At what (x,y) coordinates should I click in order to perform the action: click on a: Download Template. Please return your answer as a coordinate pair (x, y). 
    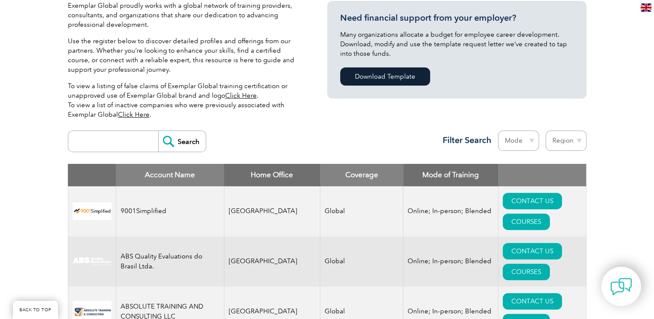
    Looking at the image, I should click on (385, 77).